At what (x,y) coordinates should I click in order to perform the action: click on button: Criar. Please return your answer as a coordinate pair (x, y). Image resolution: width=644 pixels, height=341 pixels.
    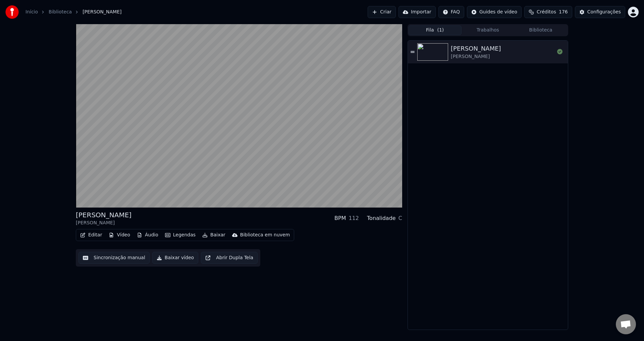
    Looking at the image, I should click on (382, 12).